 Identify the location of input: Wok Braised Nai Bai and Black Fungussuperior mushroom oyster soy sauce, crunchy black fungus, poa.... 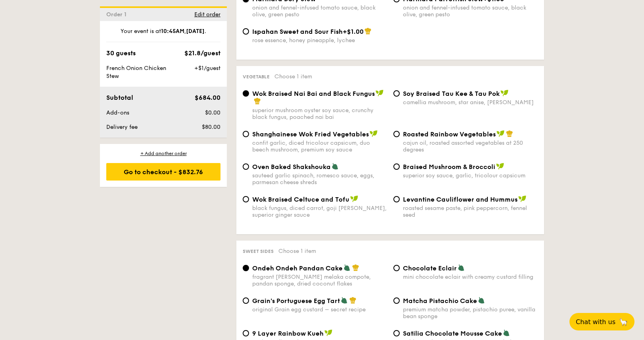
(246, 93).